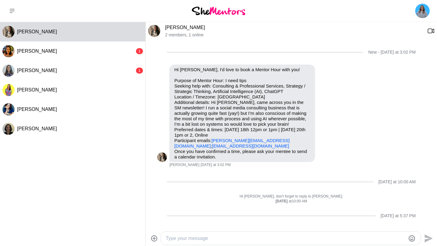 The image size is (437, 246). Describe the element at coordinates (8, 51) in the screenshot. I see `img: F` at that location.